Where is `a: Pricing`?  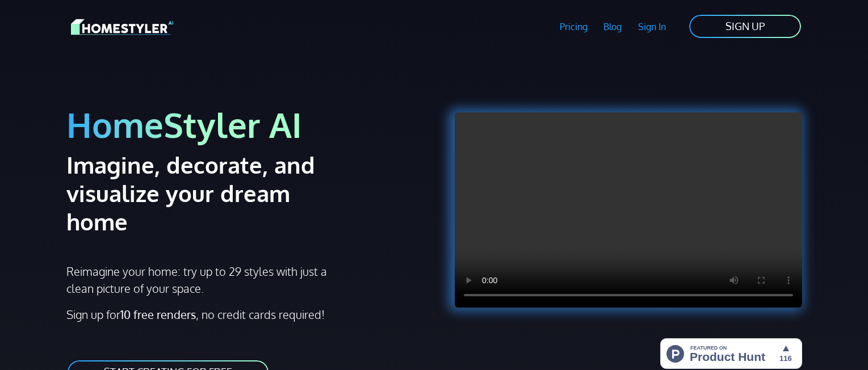
a: Pricing is located at coordinates (573, 26).